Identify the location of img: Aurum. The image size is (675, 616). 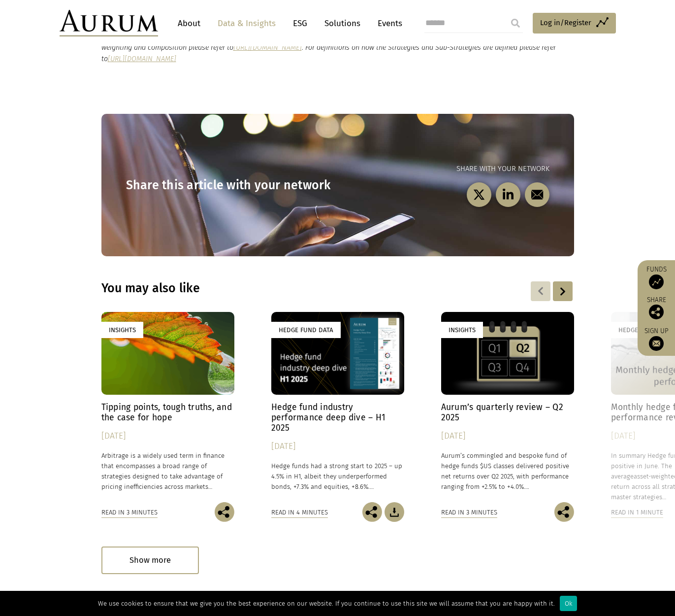
(109, 23).